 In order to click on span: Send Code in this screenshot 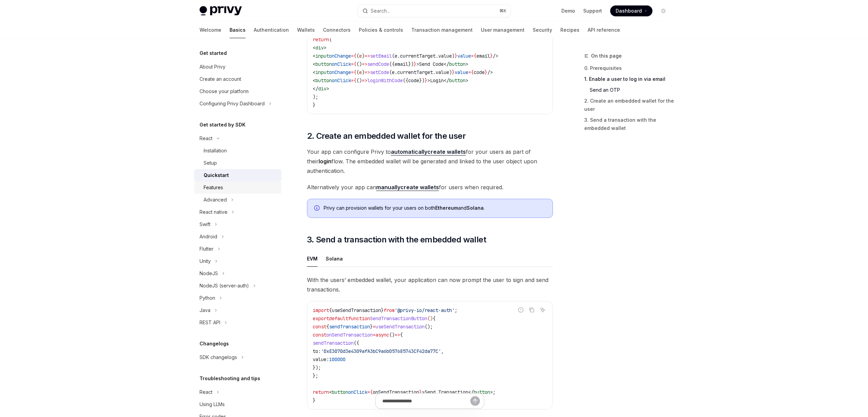, I will do `click(431, 64)`.